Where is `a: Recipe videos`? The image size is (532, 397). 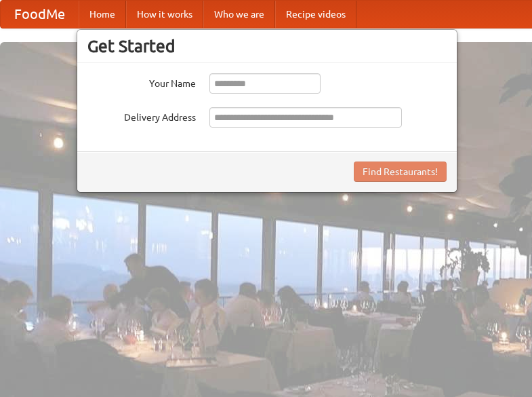
a: Recipe videos is located at coordinates (316, 14).